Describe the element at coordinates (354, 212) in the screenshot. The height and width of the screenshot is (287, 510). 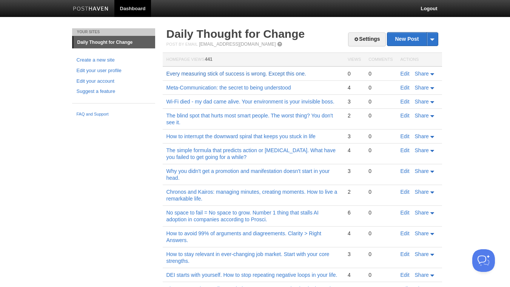
I see `div: 6` at that location.